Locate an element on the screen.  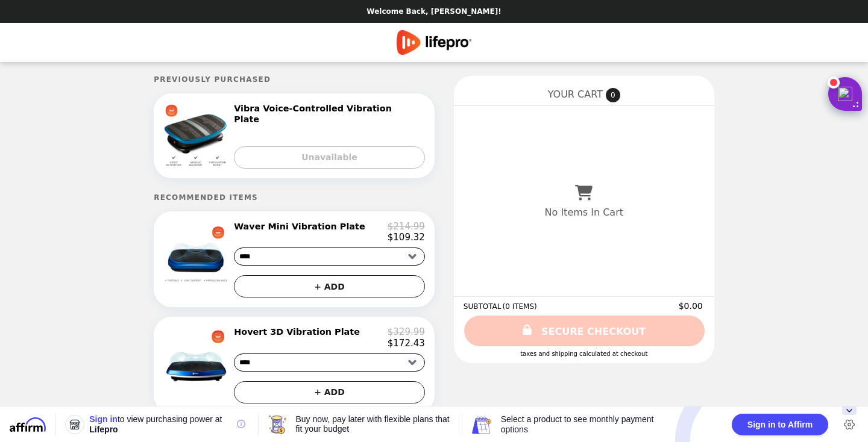
p: $329.99 is located at coordinates (406, 332).